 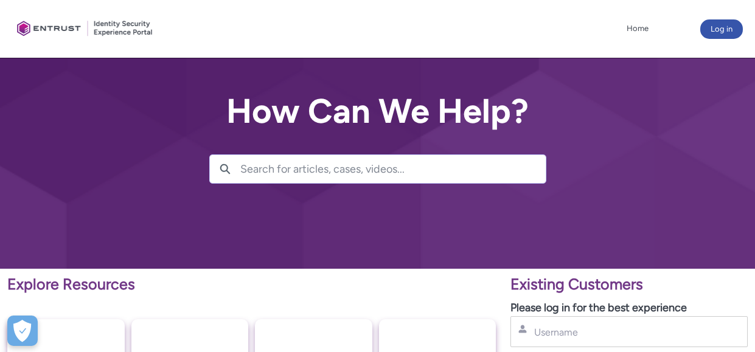 I want to click on div: Cookie Preferences, so click(x=23, y=331).